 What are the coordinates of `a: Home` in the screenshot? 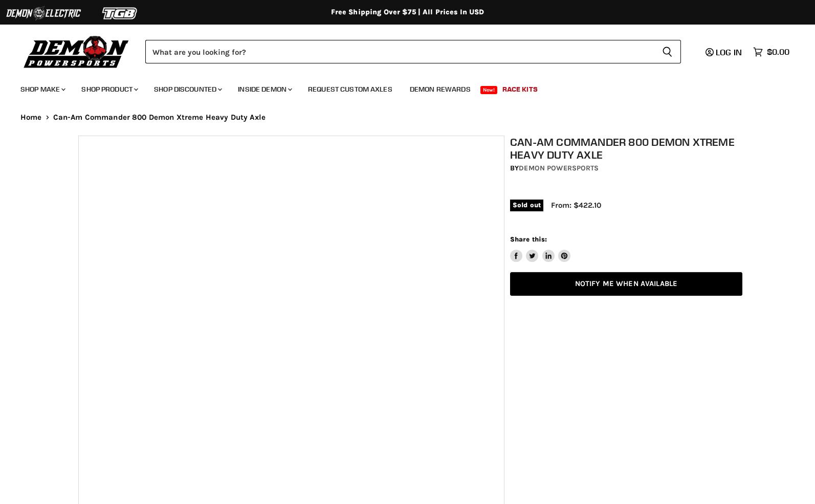 It's located at (31, 117).